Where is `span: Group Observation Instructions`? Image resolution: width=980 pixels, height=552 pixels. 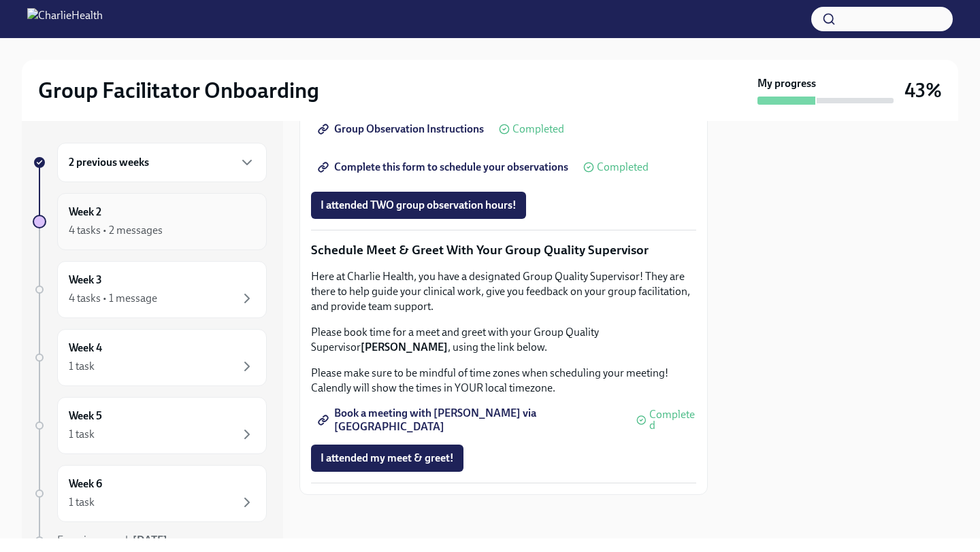 span: Group Observation Instructions is located at coordinates (403, 129).